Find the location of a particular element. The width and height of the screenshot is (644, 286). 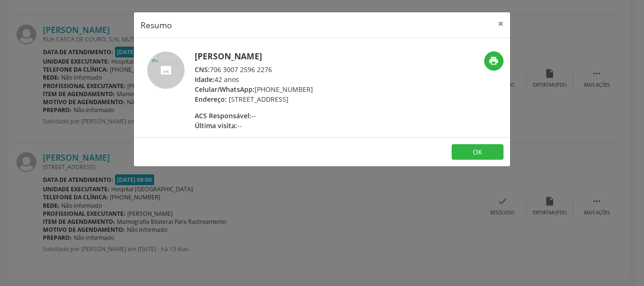

button: print is located at coordinates (494, 61).